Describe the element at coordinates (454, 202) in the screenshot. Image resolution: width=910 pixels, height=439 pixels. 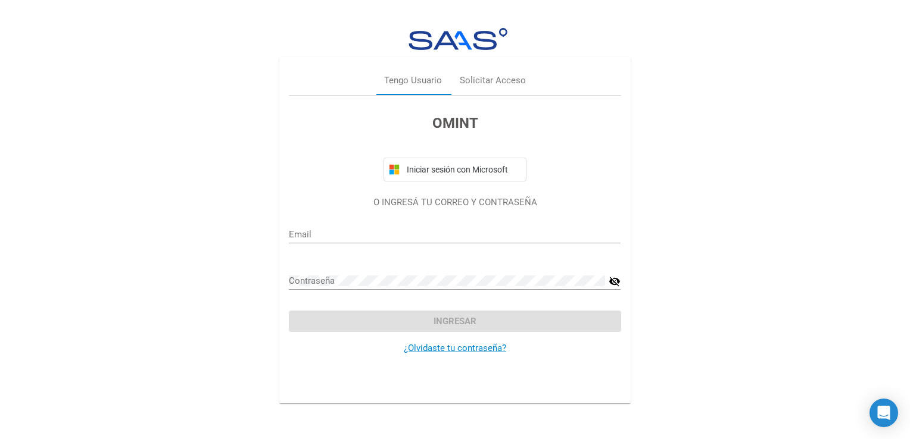
I see `p: O INGRESÁ TU CORREO Y CONTRASEÑA` at that location.